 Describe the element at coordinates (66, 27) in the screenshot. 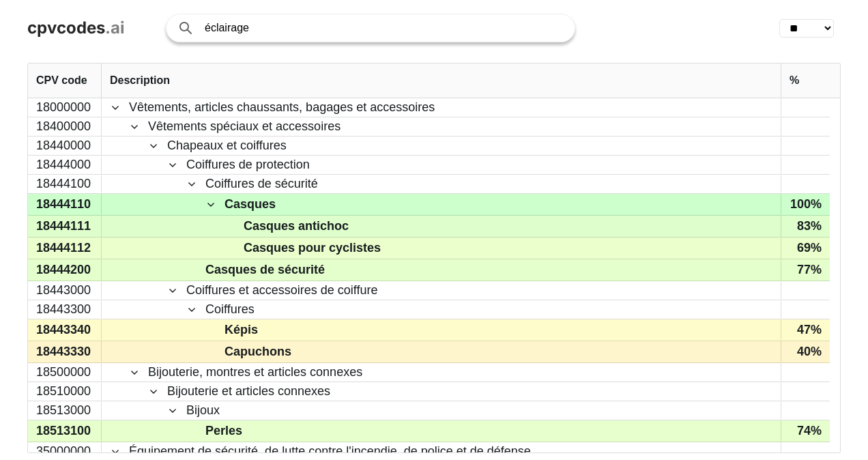

I see `span: cpvcodes` at that location.